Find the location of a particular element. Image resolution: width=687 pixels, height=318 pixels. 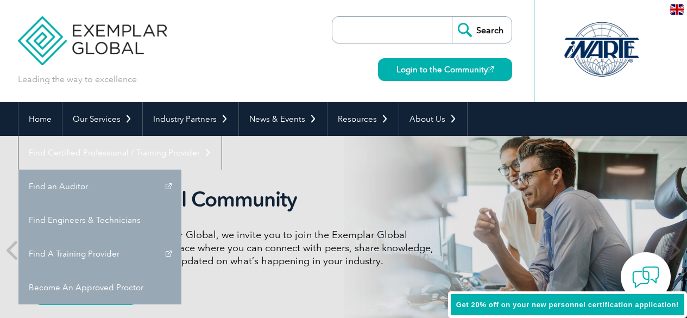

a: Find Engineers & Technicians is located at coordinates (100, 220).